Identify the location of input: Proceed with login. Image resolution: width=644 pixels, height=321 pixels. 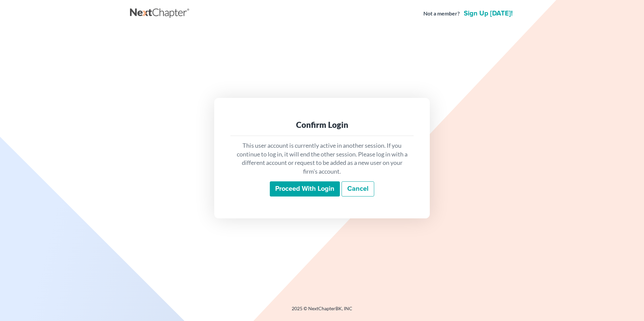
(305, 189).